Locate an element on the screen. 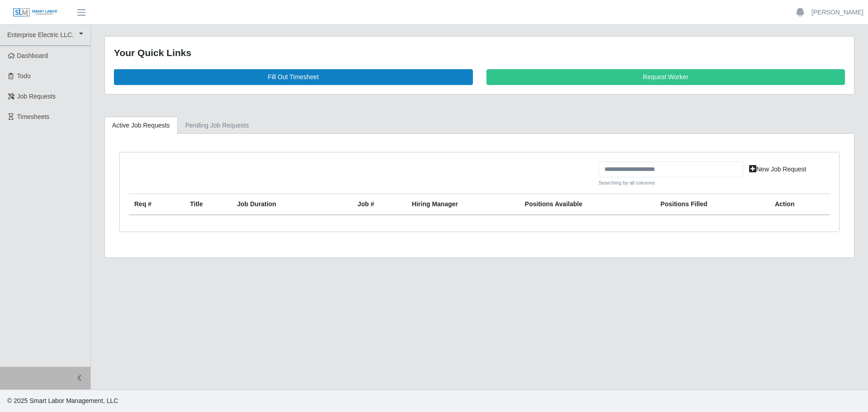 The width and height of the screenshot is (868, 412). th: Positions Filled is located at coordinates (712, 205).